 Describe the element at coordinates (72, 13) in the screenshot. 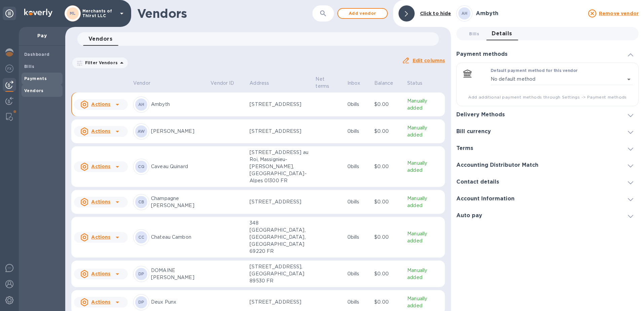

I see `b: ML` at that location.